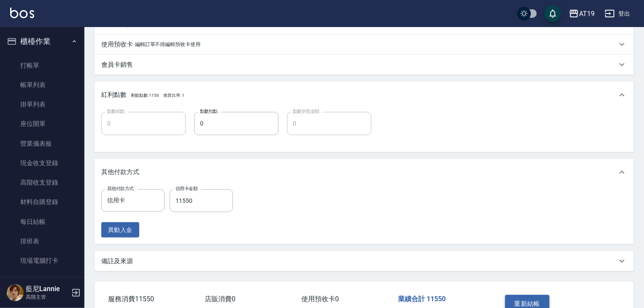 This screenshot has height=308, width=644. I want to click on div: 會員卡銷售, so click(364, 65).